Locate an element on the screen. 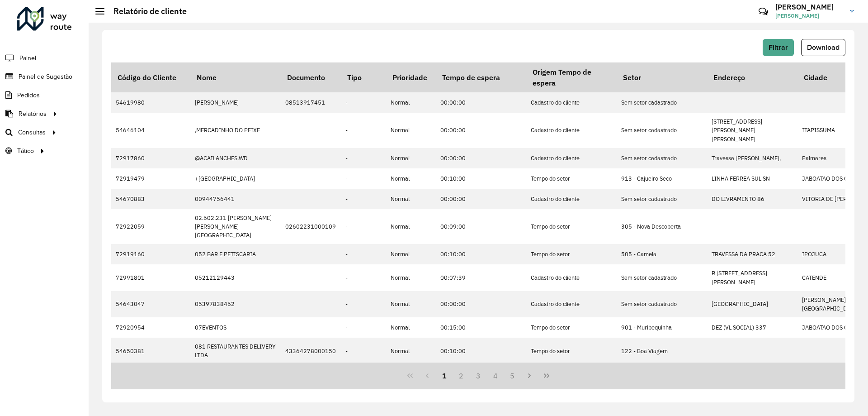 This screenshot has height=416, width=868. td: 913 - Cajueiro Seco is located at coordinates (662, 178).